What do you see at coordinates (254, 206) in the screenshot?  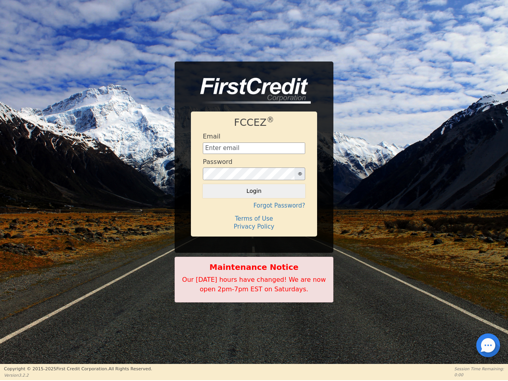 I see `h4: Forgot Password?` at bounding box center [254, 206].